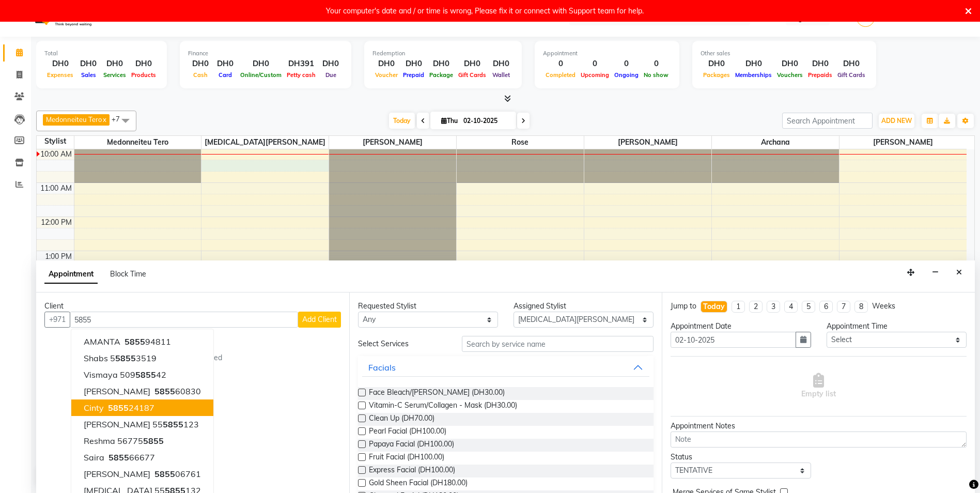  Describe the element at coordinates (561, 75) in the screenshot. I see `span: Completed` at that location.